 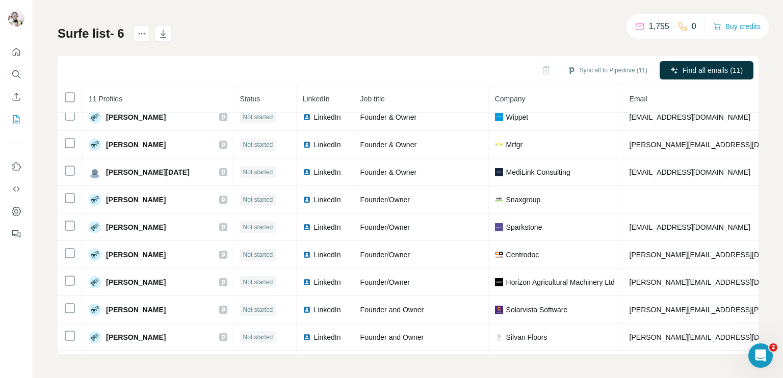 What do you see at coordinates (659, 26) in the screenshot?
I see `p: 1,755` at bounding box center [659, 26].